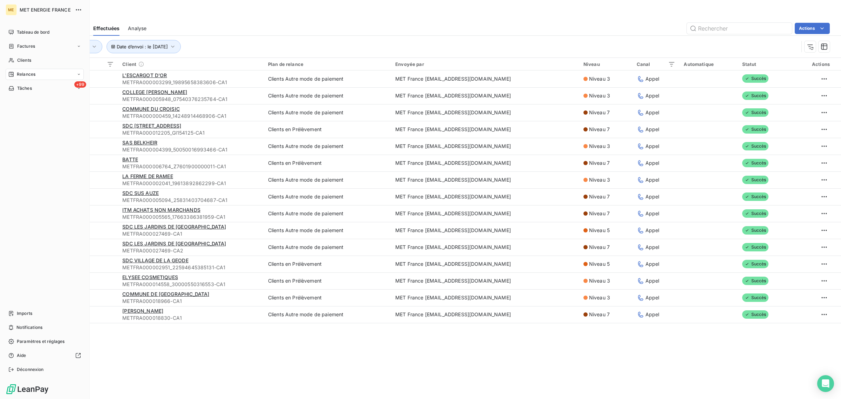 Image resolution: width=841 pixels, height=399 pixels. What do you see at coordinates (144, 75) in the screenshot?
I see `span: L'ESCARGOT D'OR` at bounding box center [144, 75].